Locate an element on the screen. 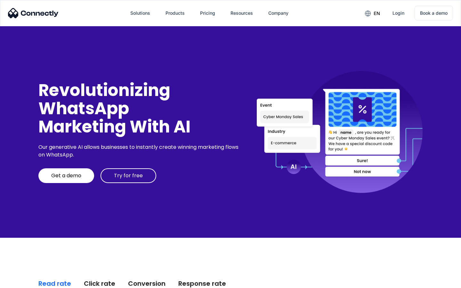  a: Get a demo is located at coordinates (66, 176).